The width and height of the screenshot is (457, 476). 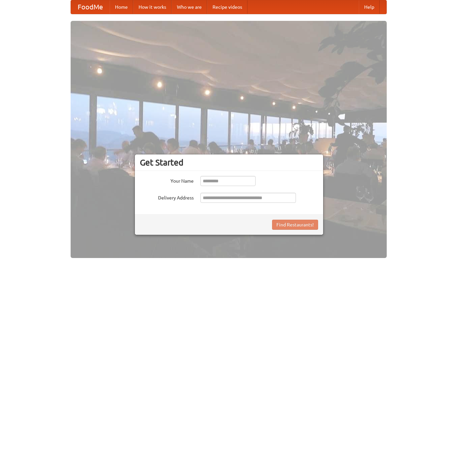 What do you see at coordinates (90, 7) in the screenshot?
I see `a: FoodMe` at bounding box center [90, 7].